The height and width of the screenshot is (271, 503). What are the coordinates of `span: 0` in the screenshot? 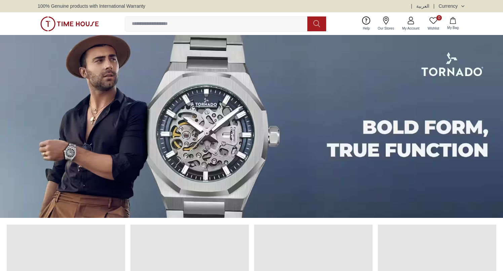 It's located at (439, 18).